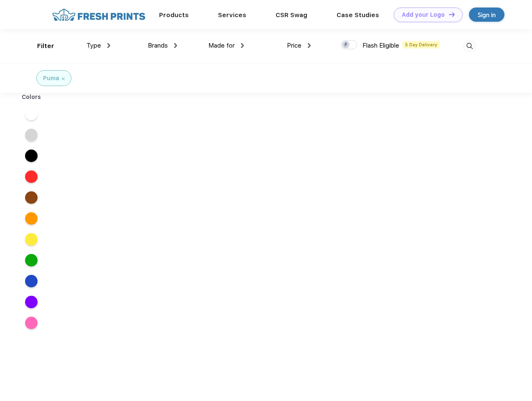  I want to click on span: Type, so click(94, 45).